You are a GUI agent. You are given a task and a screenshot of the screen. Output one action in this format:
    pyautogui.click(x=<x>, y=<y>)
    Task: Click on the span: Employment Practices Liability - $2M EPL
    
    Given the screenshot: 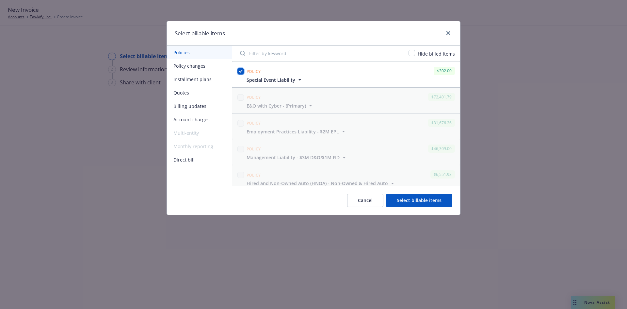 What is the action you would take?
    pyautogui.click(x=293, y=131)
    